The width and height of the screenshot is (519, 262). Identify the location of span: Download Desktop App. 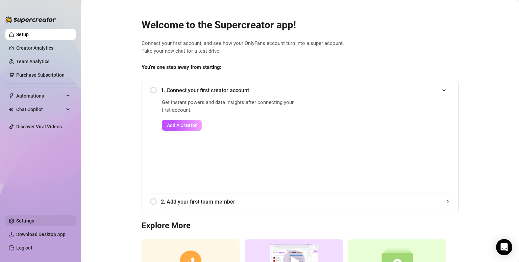
(41, 234).